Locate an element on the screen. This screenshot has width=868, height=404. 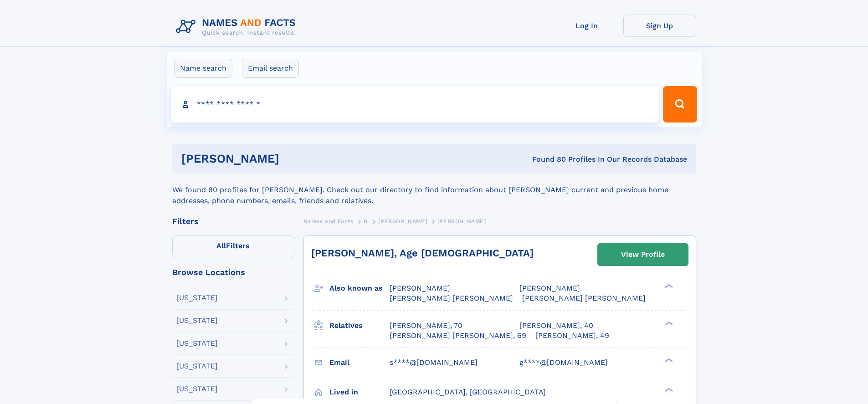
h3: Also known as is located at coordinates (359, 289).